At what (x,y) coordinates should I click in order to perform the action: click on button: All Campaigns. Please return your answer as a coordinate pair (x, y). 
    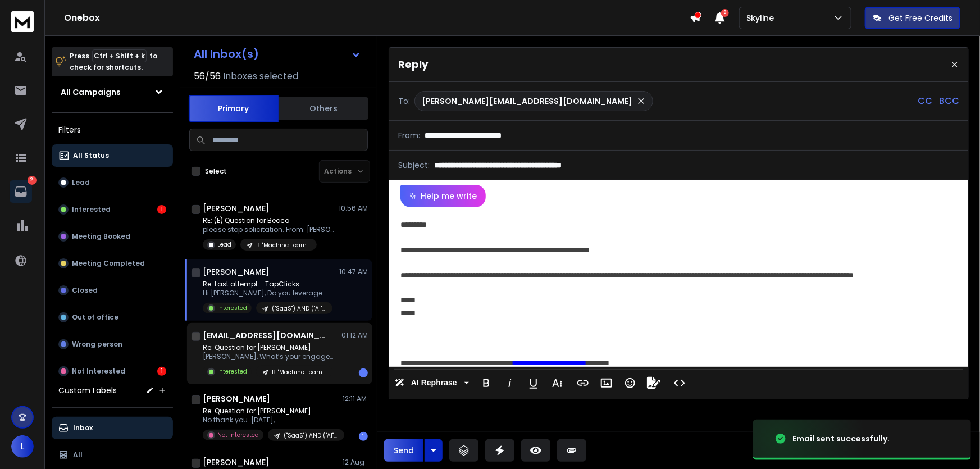
    Looking at the image, I should click on (112, 92).